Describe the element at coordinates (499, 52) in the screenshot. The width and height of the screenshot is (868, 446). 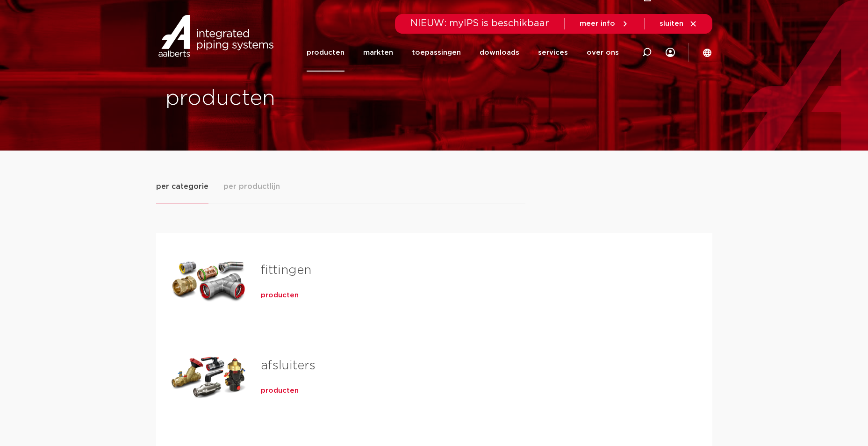
I see `a: downloads` at that location.